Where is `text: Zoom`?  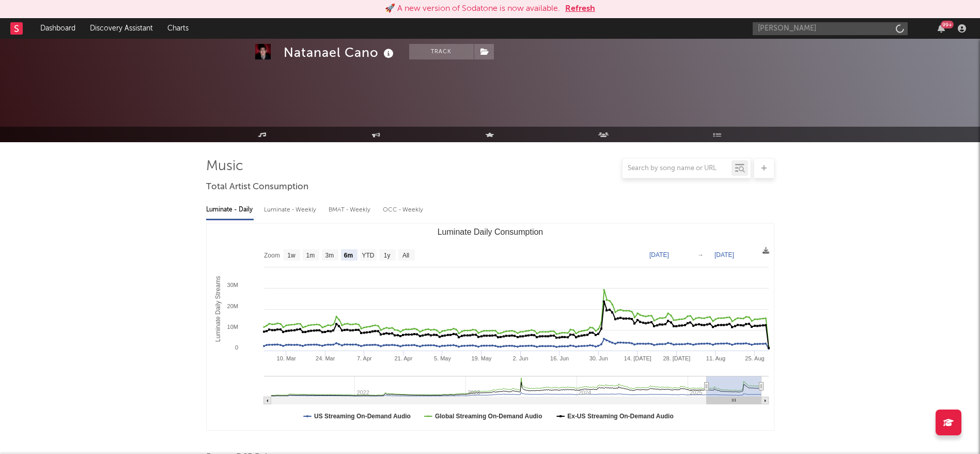
text: Zoom is located at coordinates (271, 256).